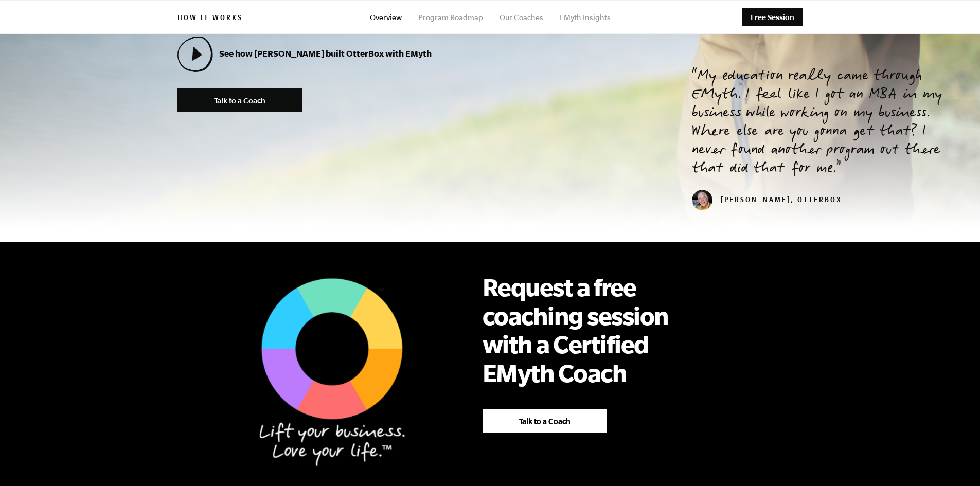 The image size is (980, 486). I want to click on h2: Request a free coaching session with a Certified EMyth Coach, so click(586, 330).